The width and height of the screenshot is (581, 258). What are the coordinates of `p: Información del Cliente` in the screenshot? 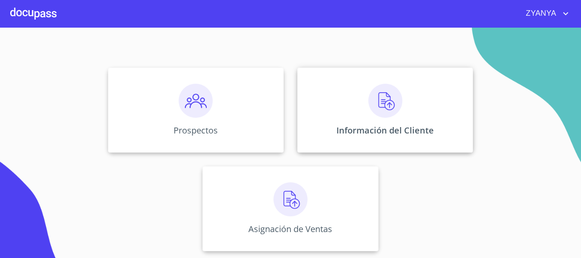 It's located at (385, 130).